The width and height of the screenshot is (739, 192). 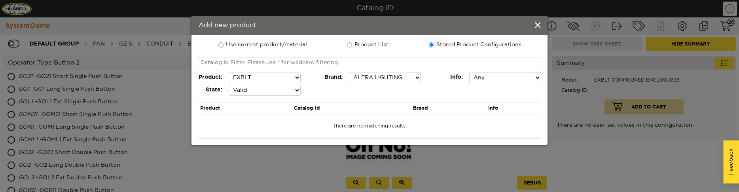 What do you see at coordinates (431, 45) in the screenshot?
I see `input: Stored Product Configurations` at bounding box center [431, 45].